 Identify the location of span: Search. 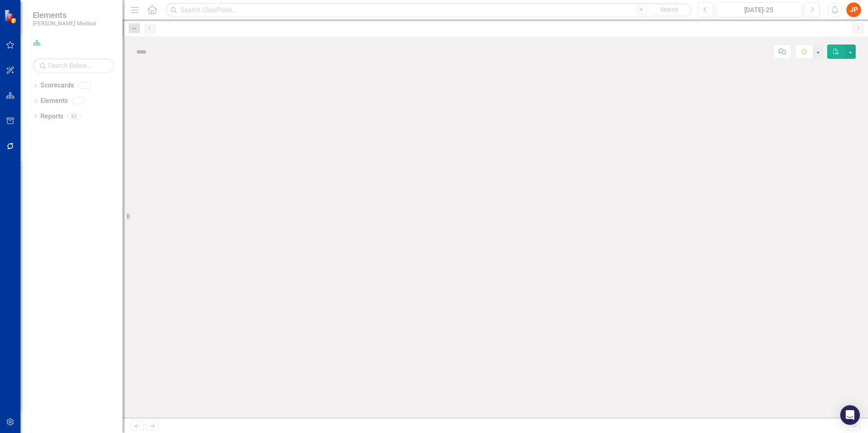
(669, 9).